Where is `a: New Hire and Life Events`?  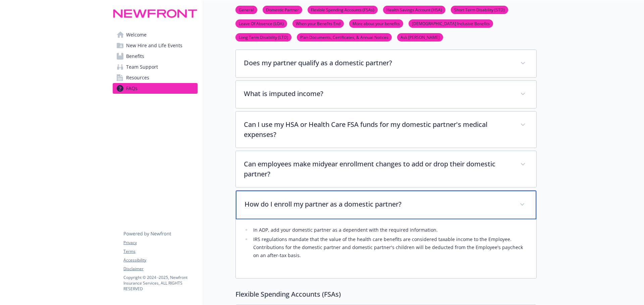 a: New Hire and Life Events is located at coordinates (155, 46).